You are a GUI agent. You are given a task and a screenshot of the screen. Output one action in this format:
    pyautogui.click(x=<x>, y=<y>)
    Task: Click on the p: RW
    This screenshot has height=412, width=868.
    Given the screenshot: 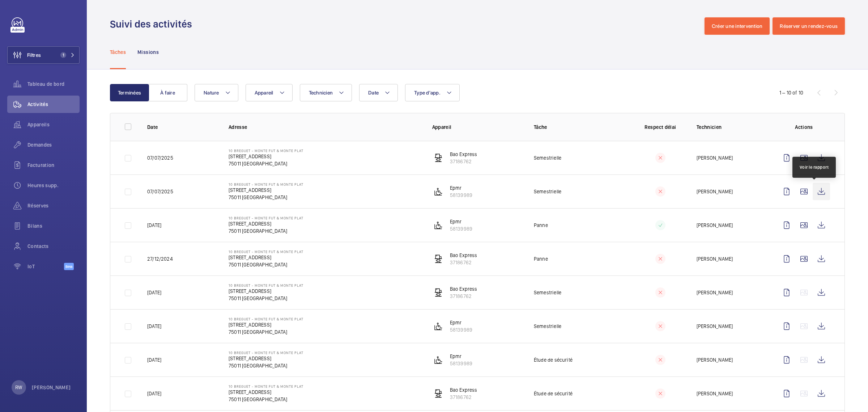 What is the action you would take?
    pyautogui.click(x=19, y=387)
    